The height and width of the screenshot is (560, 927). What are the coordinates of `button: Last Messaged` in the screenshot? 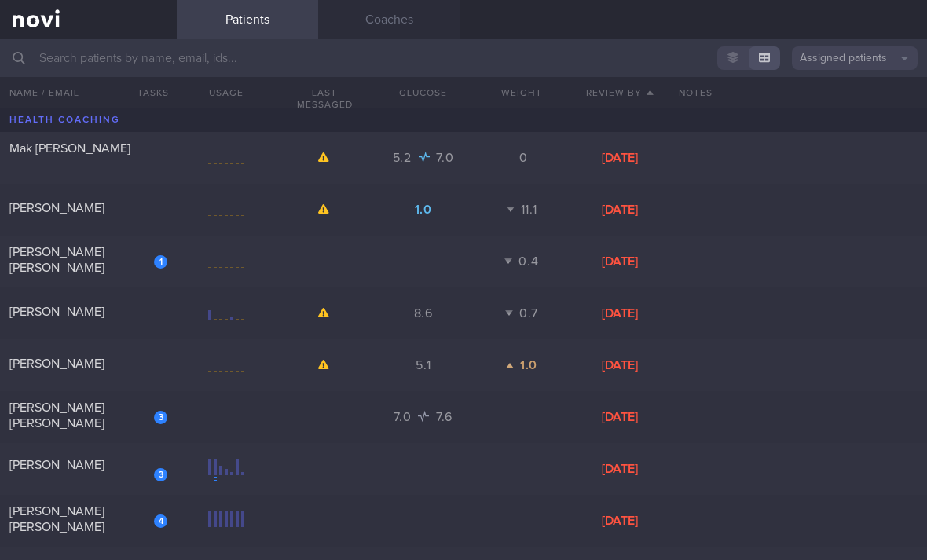 It's located at (324, 98).